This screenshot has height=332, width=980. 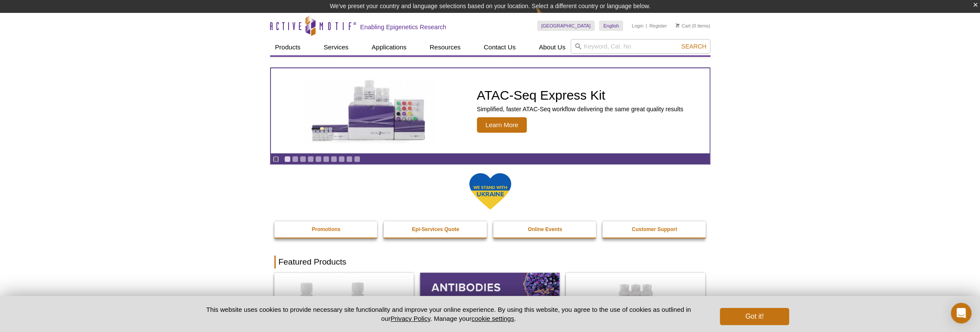 What do you see at coordinates (349, 159) in the screenshot?
I see `a: Go to slide 9` at bounding box center [349, 159].